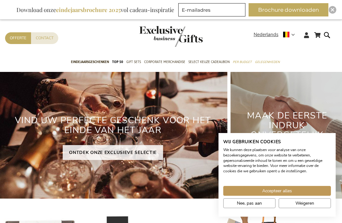 The height and width of the screenshot is (223, 342). What do you see at coordinates (332, 10) in the screenshot?
I see `div: Close` at bounding box center [332, 10].